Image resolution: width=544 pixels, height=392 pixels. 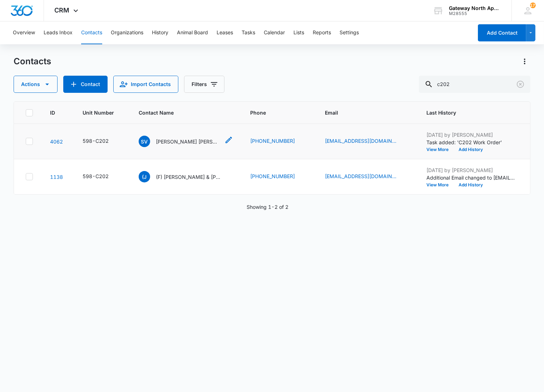 I want to click on div: account name, so click(x=475, y=8).